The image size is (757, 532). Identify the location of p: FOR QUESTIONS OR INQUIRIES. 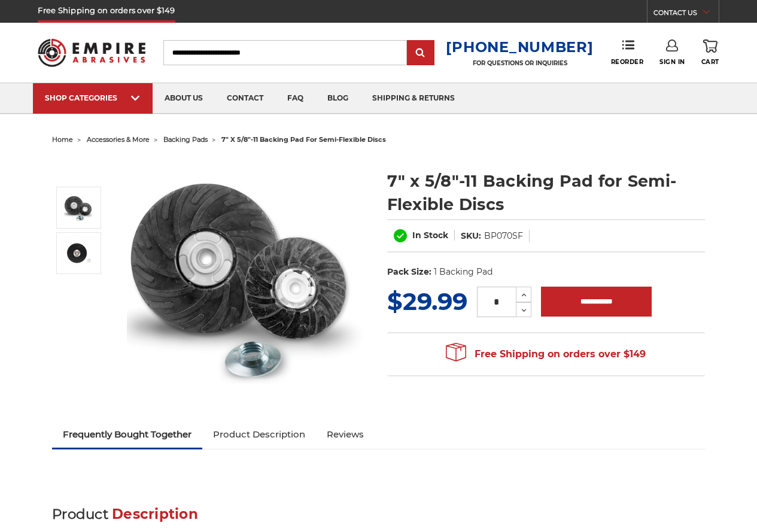
(520, 63).